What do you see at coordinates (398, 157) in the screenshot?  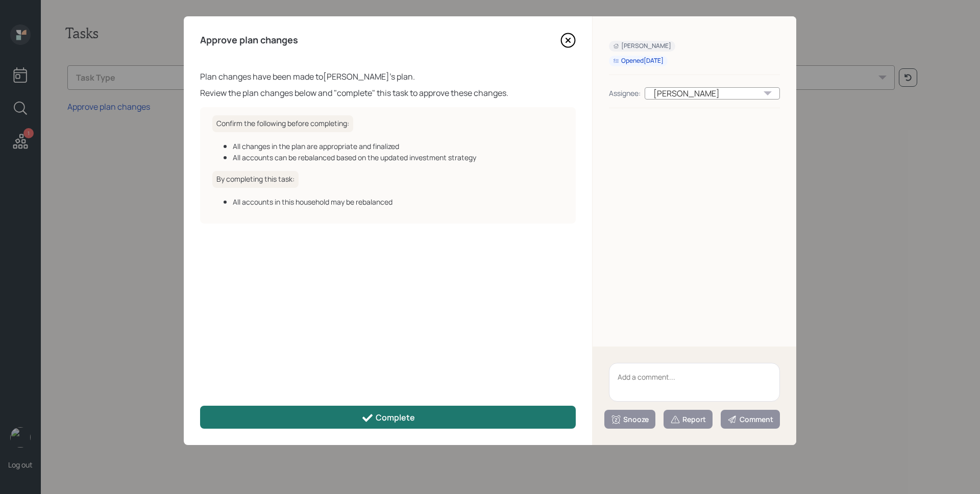 I see `div: All accounts can be rebalanced based on the updated investment strategy` at bounding box center [398, 157].